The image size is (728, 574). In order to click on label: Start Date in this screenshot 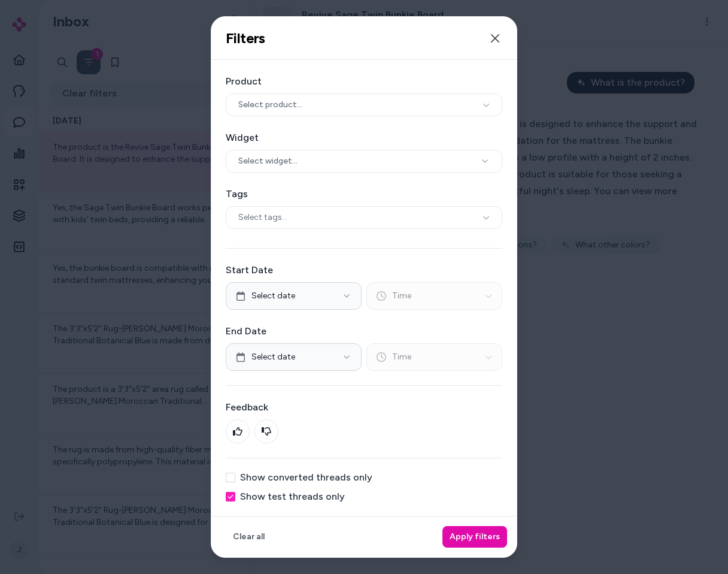, I will do `click(364, 270)`.